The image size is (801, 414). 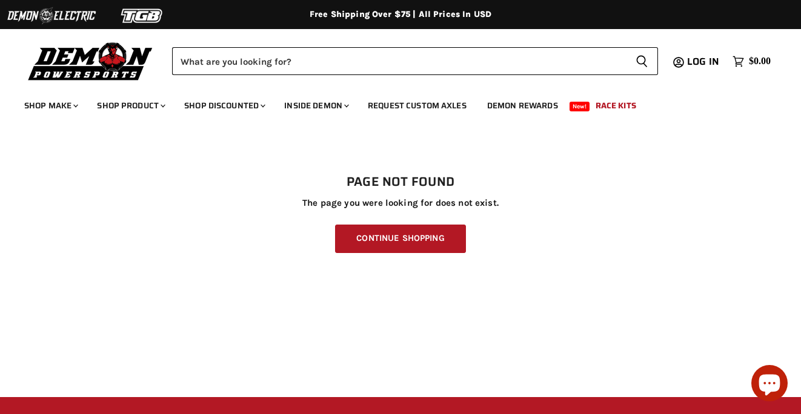 What do you see at coordinates (90, 61) in the screenshot?
I see `img: Demon Powersports` at bounding box center [90, 61].